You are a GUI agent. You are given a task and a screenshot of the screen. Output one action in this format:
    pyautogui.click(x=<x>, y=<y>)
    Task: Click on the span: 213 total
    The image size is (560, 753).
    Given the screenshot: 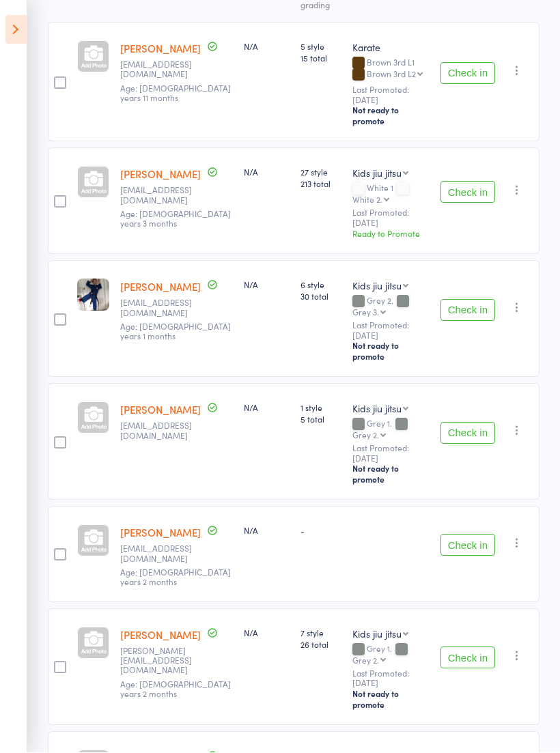 What is the action you would take?
    pyautogui.click(x=321, y=184)
    